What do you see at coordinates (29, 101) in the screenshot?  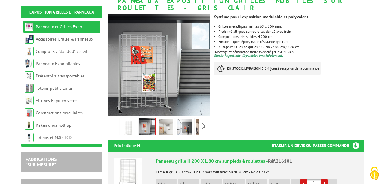 I see `img: Vitrines Expo en verre` at bounding box center [29, 101].